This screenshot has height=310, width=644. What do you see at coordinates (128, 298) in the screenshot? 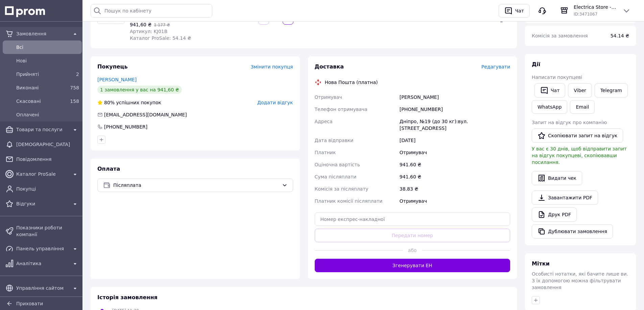
I see `span: Історія замовлення` at bounding box center [128, 298].